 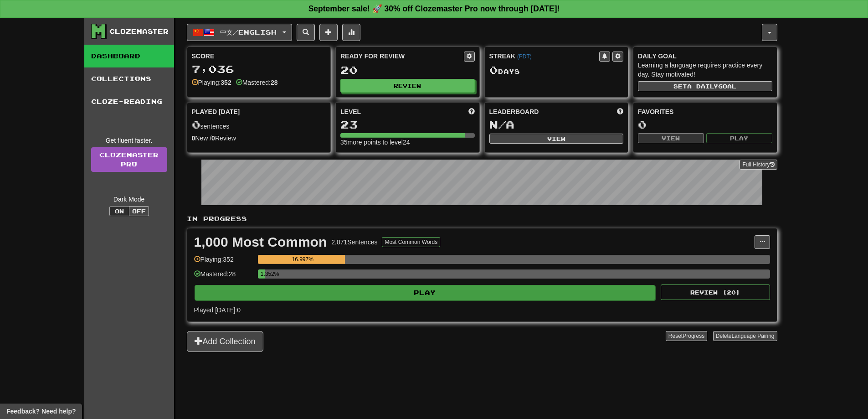 I want to click on span: Leaderboard, so click(x=514, y=111).